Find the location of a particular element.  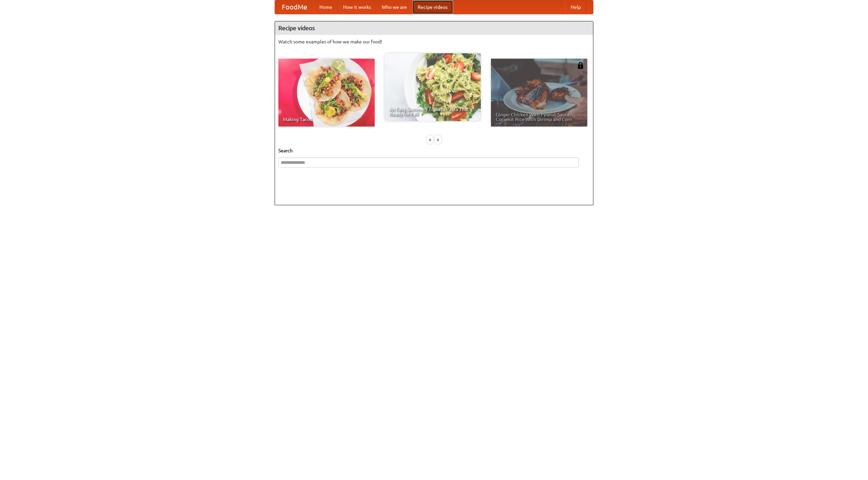

a: Help is located at coordinates (575, 7).